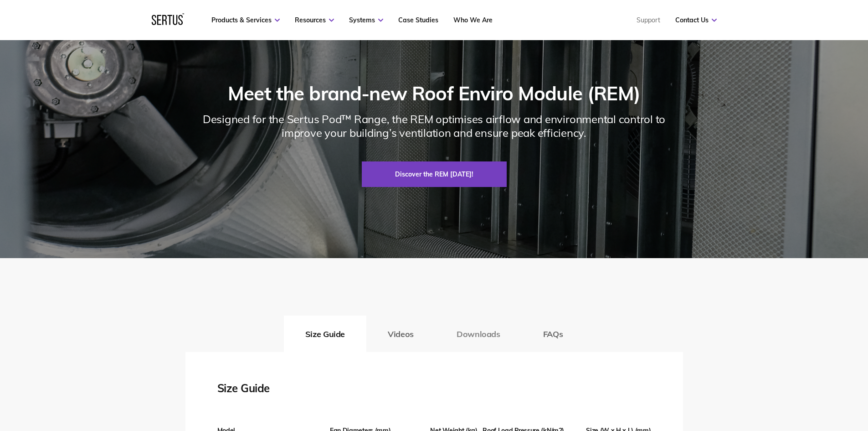  Describe the element at coordinates (365, 20) in the screenshot. I see `a: Systems` at that location.